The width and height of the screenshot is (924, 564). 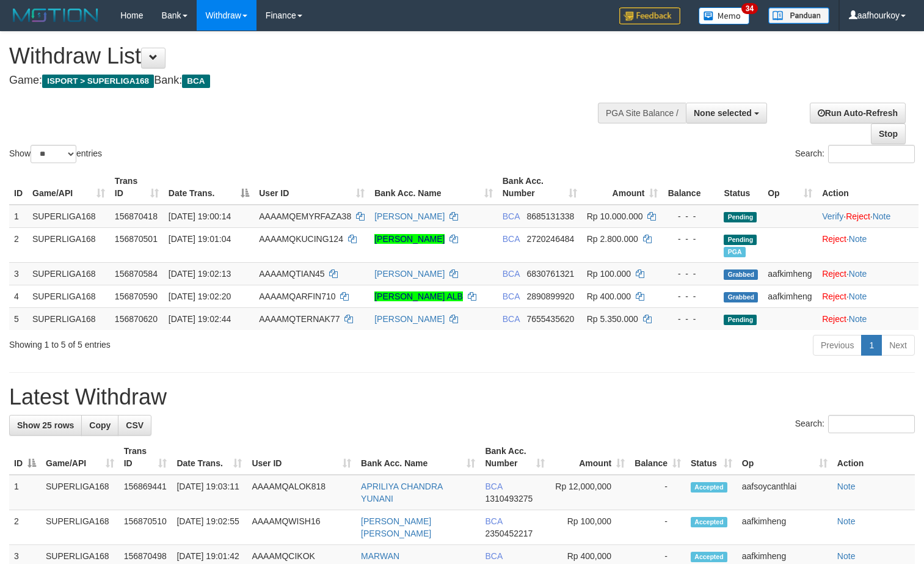 What do you see at coordinates (723, 113) in the screenshot?
I see `span: None selected` at bounding box center [723, 113].